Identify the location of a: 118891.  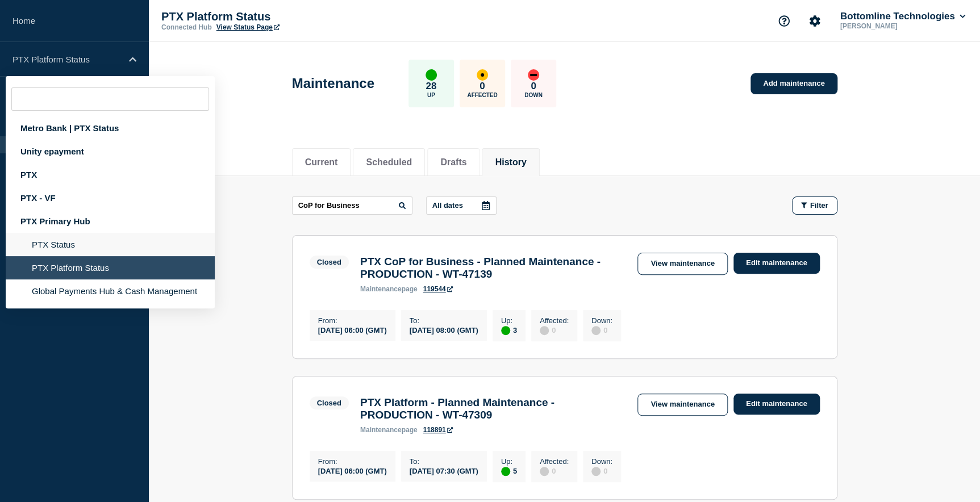
(438, 430).